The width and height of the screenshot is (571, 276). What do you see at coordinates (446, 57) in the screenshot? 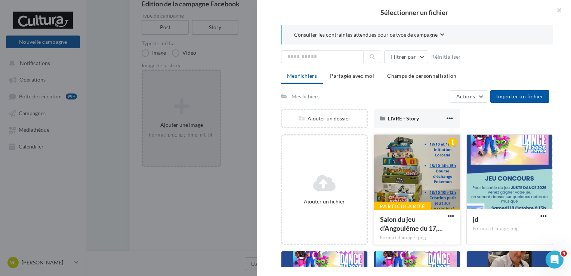
I see `button: Réinitialiser` at bounding box center [446, 57].